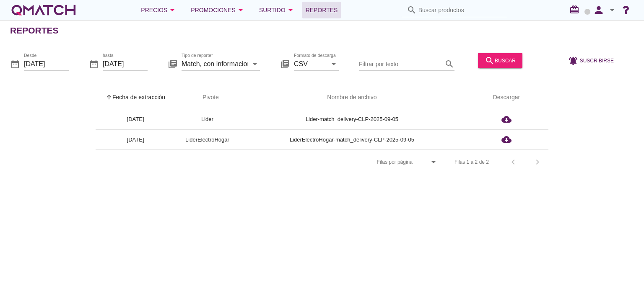 This screenshot has height=291, width=644. I want to click on div: buscar, so click(500, 60).